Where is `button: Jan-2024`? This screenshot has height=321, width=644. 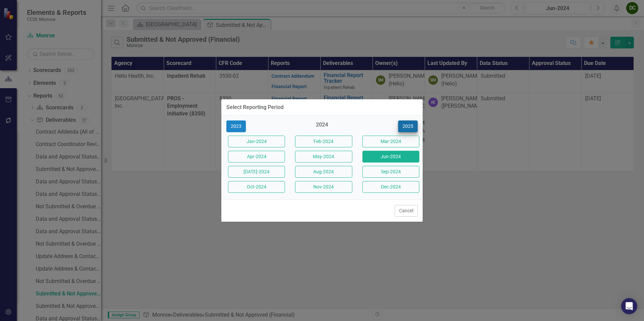
button: Jan-2024 is located at coordinates (256, 141).